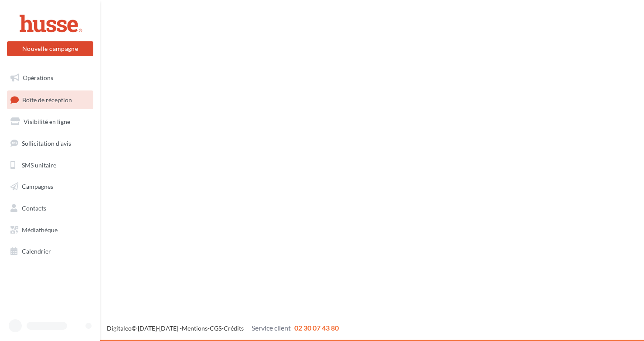 This screenshot has width=644, height=341. What do you see at coordinates (50, 122) in the screenshot?
I see `a: Visibilité en ligne` at bounding box center [50, 122].